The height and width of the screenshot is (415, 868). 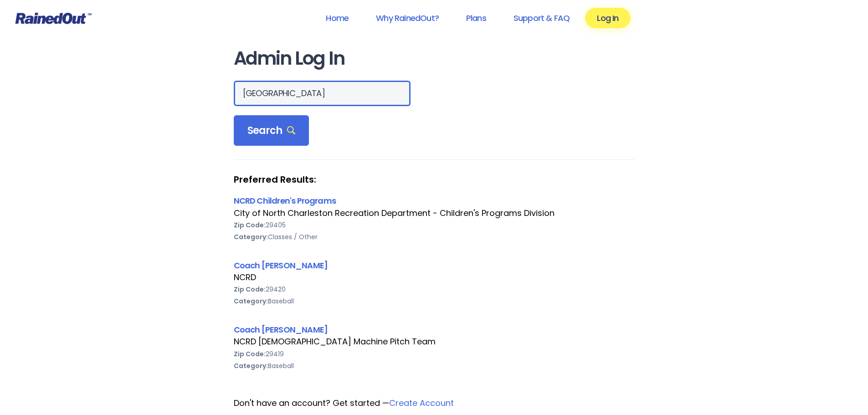 I want to click on a: Plans, so click(x=477, y=18).